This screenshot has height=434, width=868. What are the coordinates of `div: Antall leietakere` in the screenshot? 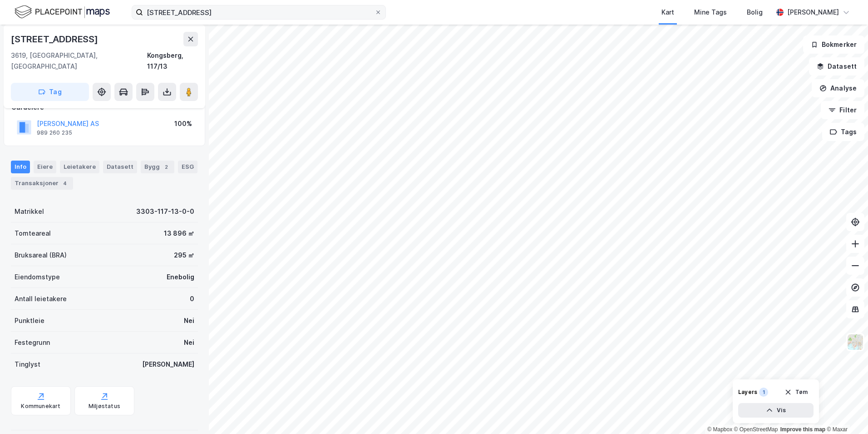 It's located at (41, 299).